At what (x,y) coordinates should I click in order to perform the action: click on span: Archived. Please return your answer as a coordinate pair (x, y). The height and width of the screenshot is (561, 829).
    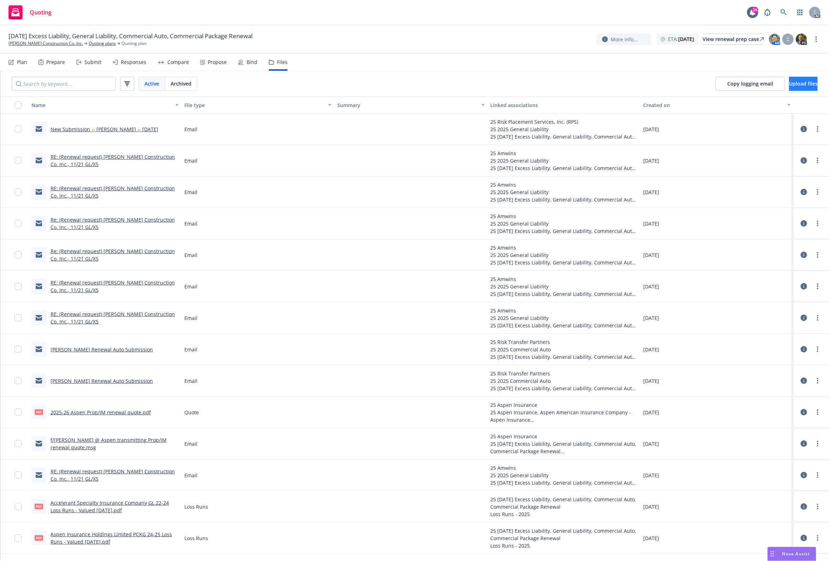
    Looking at the image, I should click on (181, 83).